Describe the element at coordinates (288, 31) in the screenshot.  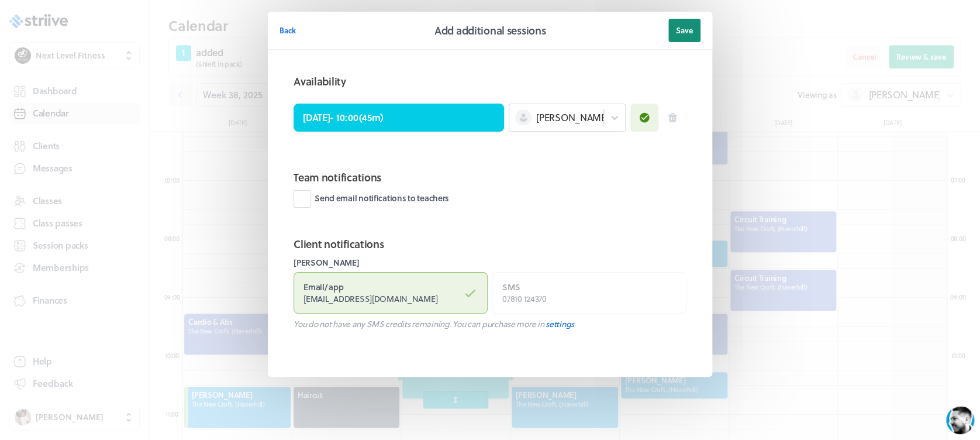
I see `span: Back` at that location.